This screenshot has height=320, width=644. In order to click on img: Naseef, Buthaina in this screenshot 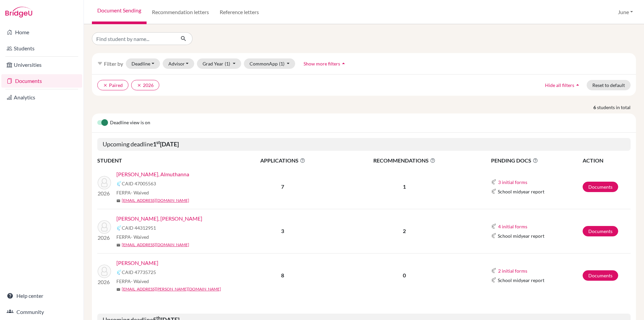, I will do `click(104, 271)`.